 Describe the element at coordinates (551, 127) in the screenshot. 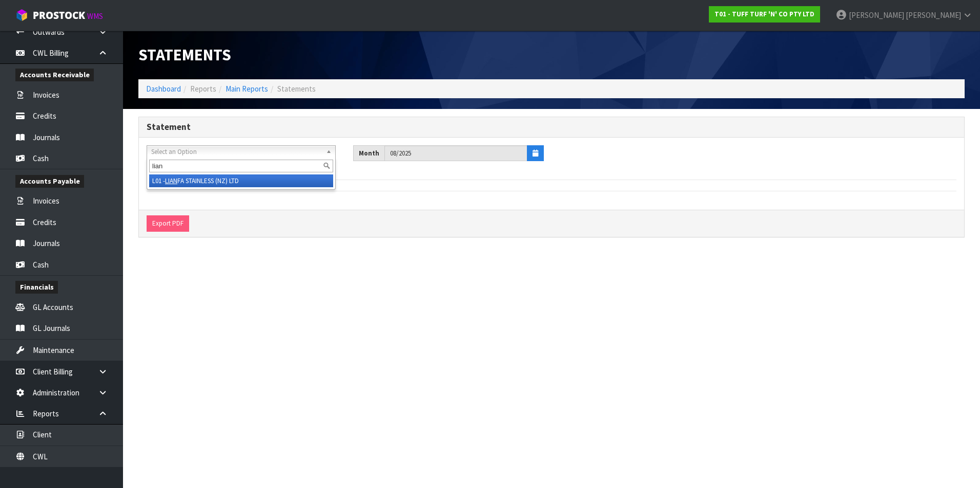

I see `h3: Statement` at that location.